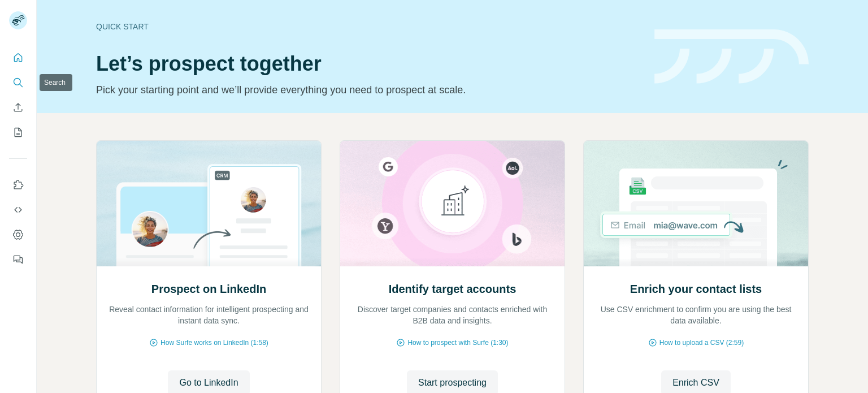  Describe the element at coordinates (18, 210) in the screenshot. I see `button: Use Surfe API` at that location.